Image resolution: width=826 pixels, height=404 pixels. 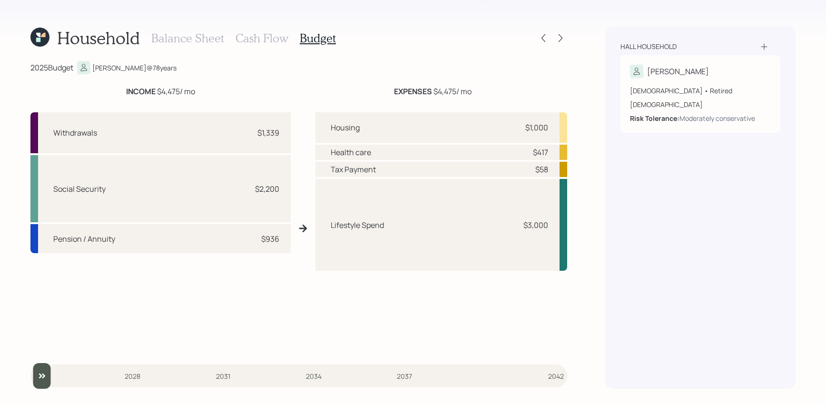 I want to click on div: $1,339, so click(x=268, y=133).